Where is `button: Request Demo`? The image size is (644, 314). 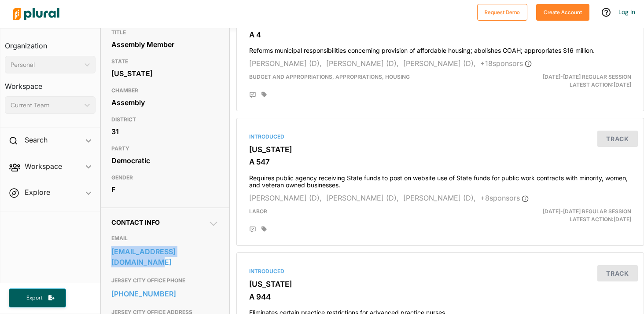
button: Request Demo is located at coordinates (502, 12).